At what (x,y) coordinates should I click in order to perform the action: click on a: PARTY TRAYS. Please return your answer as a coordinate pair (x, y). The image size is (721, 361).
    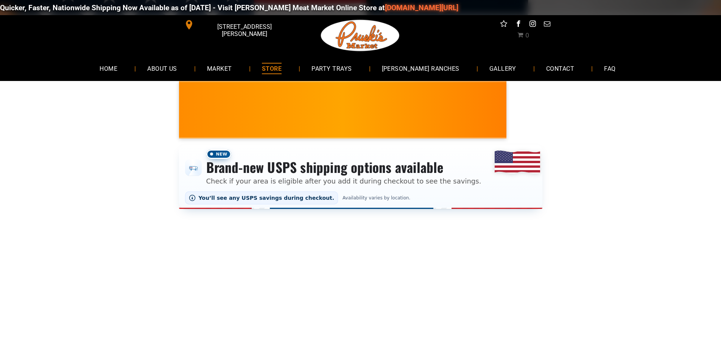
    Looking at the image, I should click on (331, 68).